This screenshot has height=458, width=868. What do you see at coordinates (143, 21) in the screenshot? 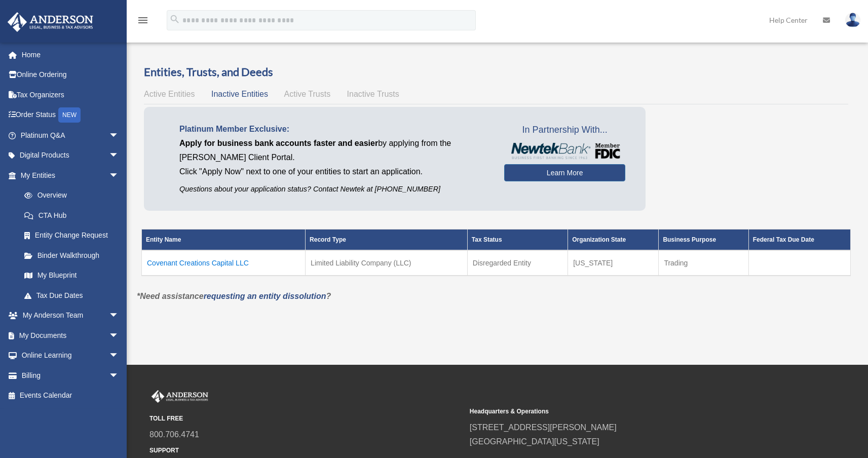
I see `i: menu` at bounding box center [143, 21].